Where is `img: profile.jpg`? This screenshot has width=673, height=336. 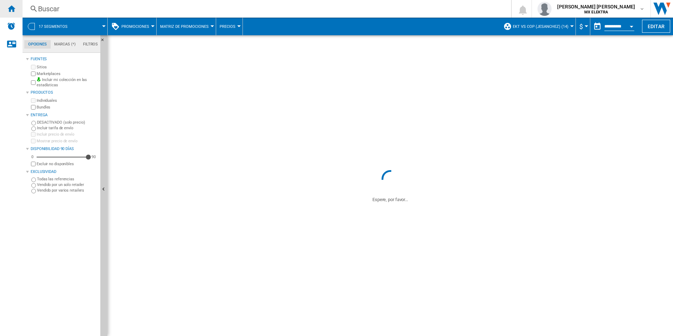 img: profile.jpg is located at coordinates (545, 9).